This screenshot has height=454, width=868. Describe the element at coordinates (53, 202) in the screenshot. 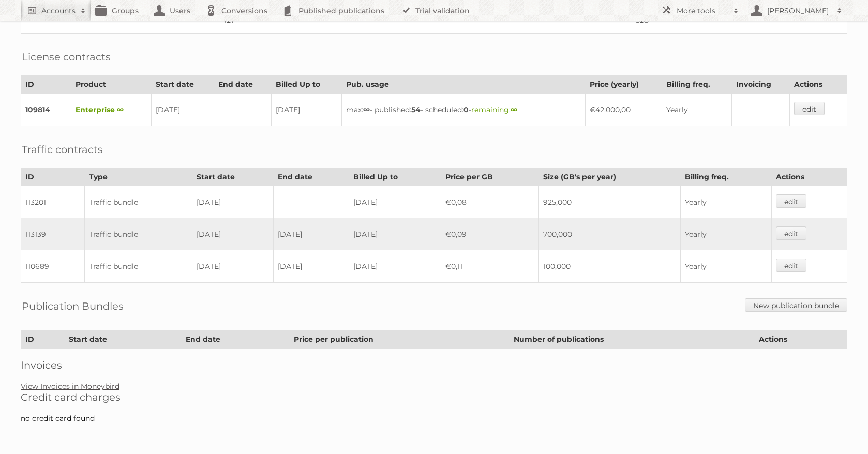

I see `td: 113201` at that location.